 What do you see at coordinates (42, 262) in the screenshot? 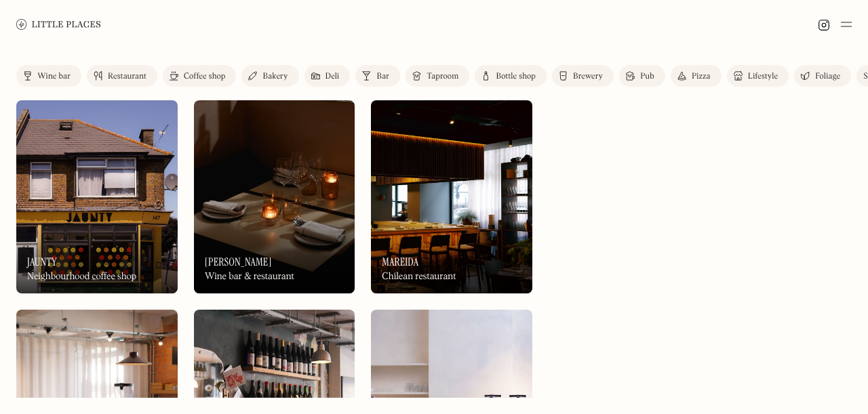
I see `h3: Jaunty` at bounding box center [42, 262].